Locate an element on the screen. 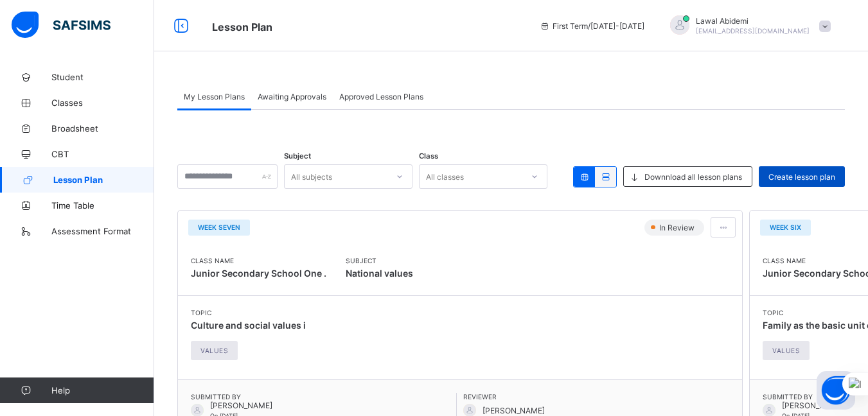  span: Culture and social values i is located at coordinates (248, 325).